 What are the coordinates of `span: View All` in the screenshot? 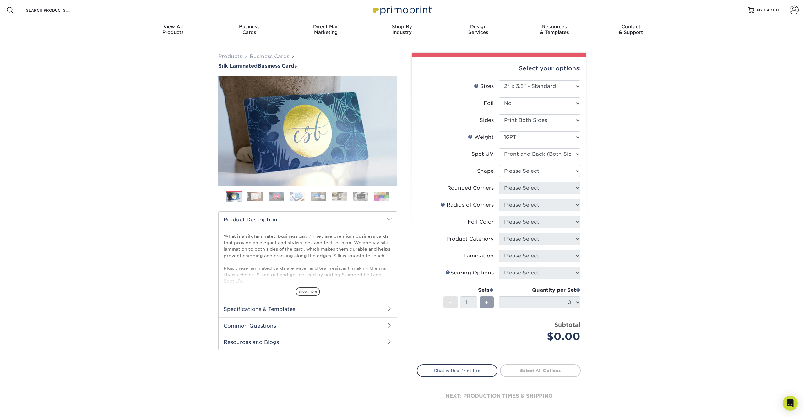 It's located at (173, 27).